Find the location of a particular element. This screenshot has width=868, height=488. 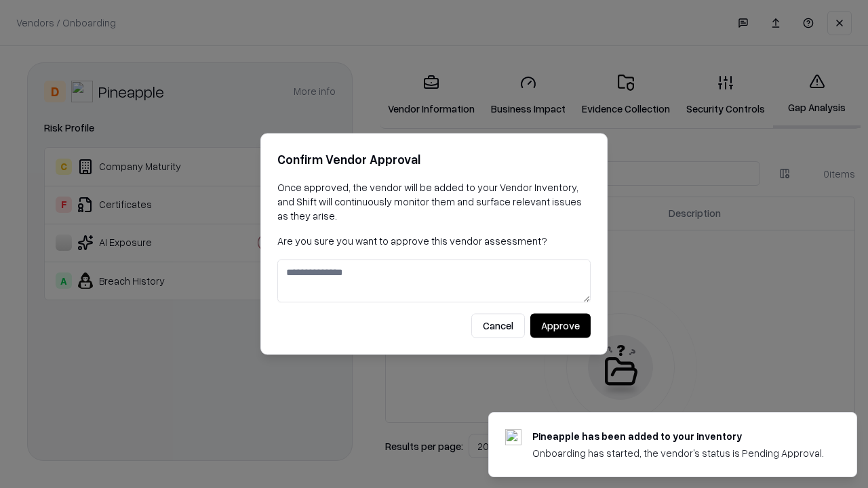

p: Are you sure you want to approve this vendor assessment? is located at coordinates (434, 241).